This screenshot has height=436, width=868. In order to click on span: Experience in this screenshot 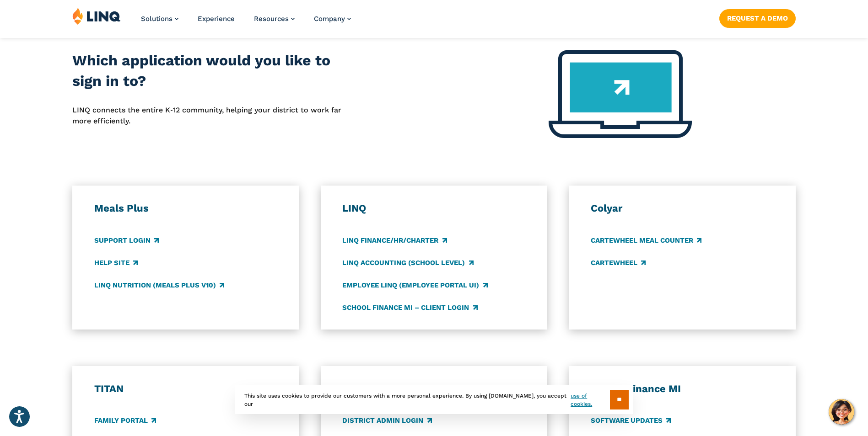, I will do `click(216, 18)`.